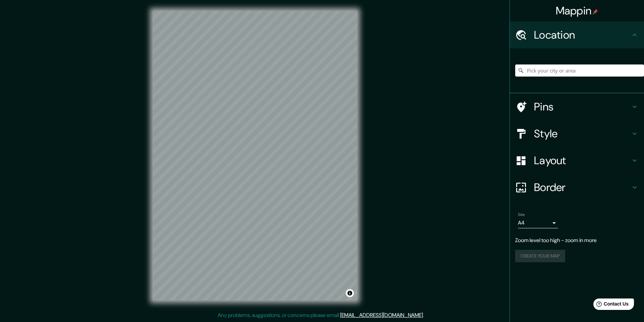  I want to click on div: Style, so click(577, 134).